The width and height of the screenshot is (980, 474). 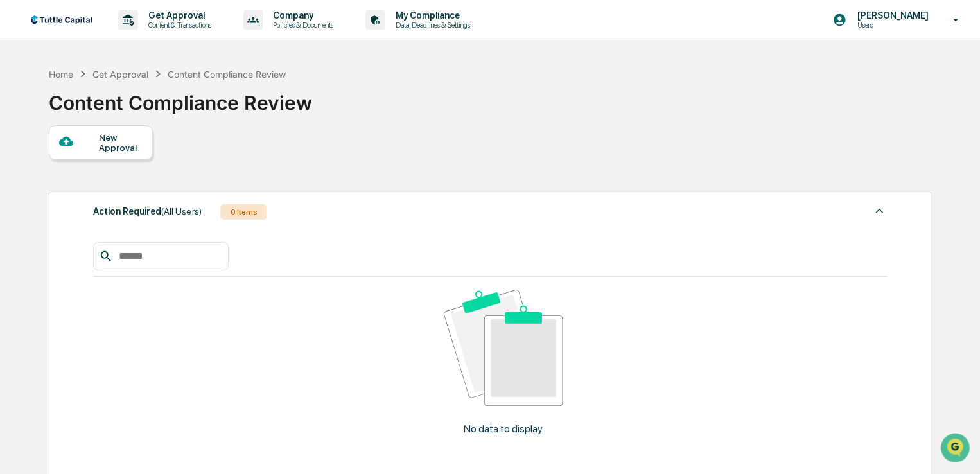 What do you see at coordinates (126, 168) in the screenshot?
I see `a: 🗄️Attestations` at bounding box center [126, 168].